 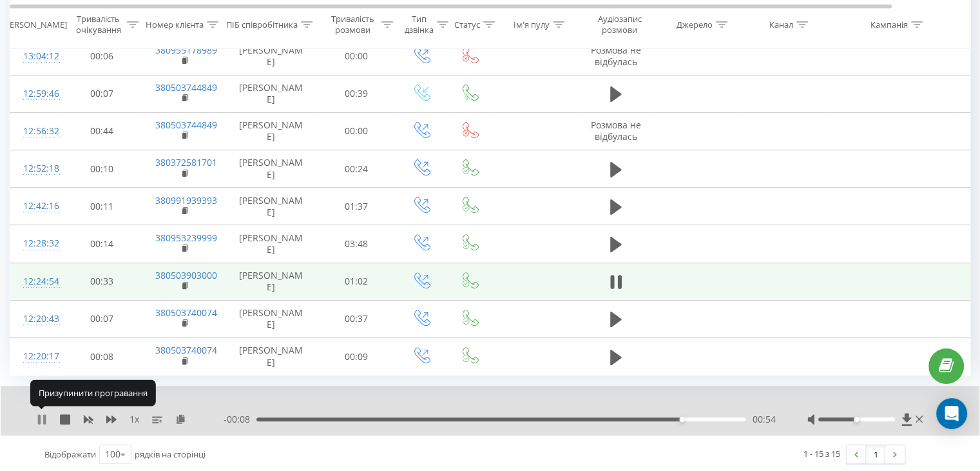 I want to click on div: Тривалість очікування, so click(x=98, y=24).